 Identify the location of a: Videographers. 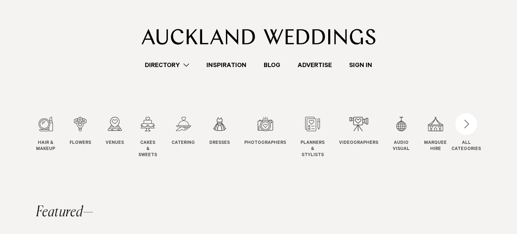
(358, 131).